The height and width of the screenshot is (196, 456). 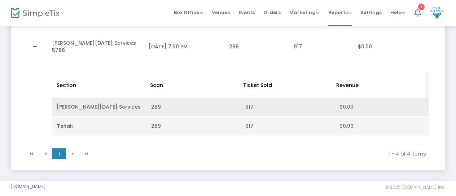 I want to click on span: Events, so click(x=246, y=12).